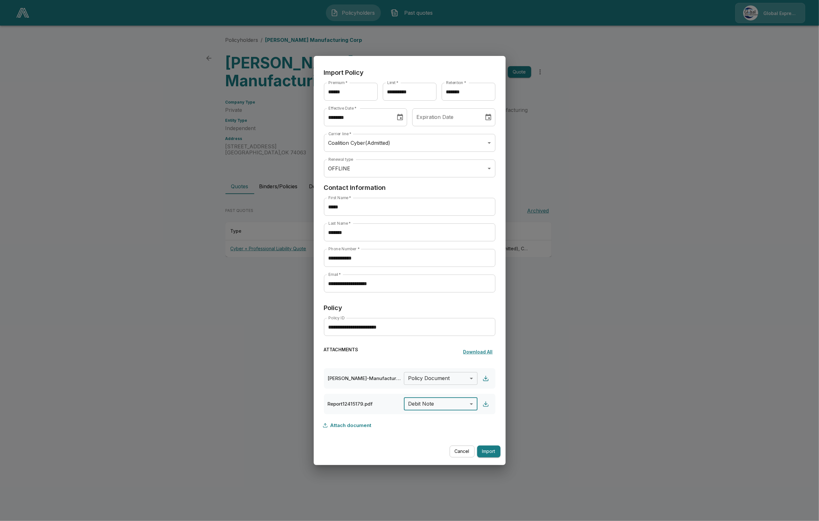  I want to click on label: Last Name, so click(340, 223).